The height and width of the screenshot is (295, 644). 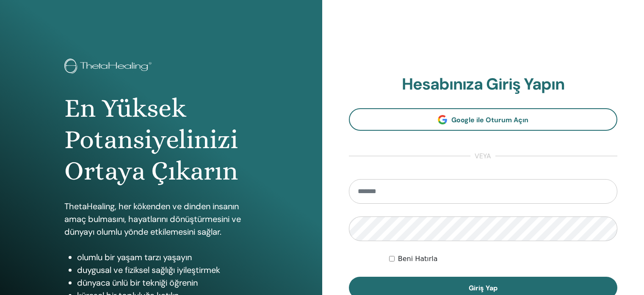 What do you see at coordinates (483, 288) in the screenshot?
I see `font: Giriş Yap` at bounding box center [483, 288].